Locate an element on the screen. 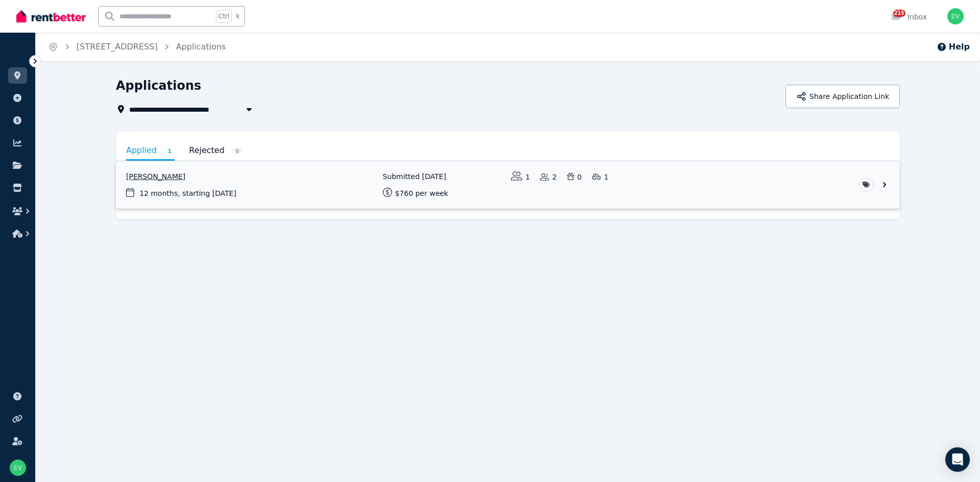  a: Rejected is located at coordinates (216, 150).